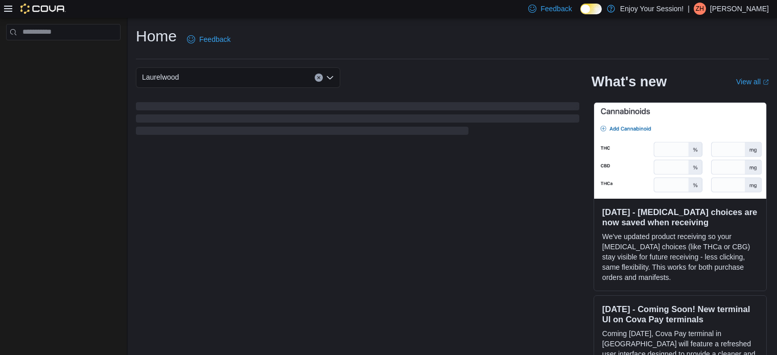 Image resolution: width=777 pixels, height=355 pixels. Describe the element at coordinates (580, 14) in the screenshot. I see `span: Dark Mode` at that location.